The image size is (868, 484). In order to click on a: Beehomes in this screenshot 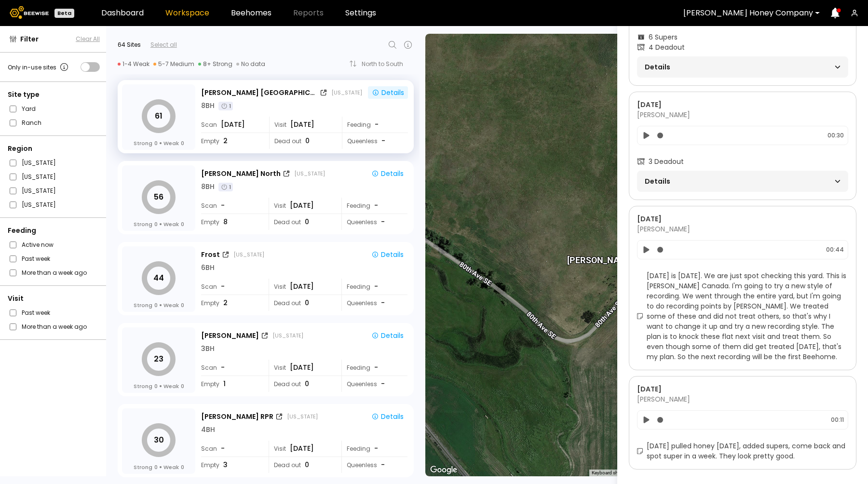, I will do `click(251, 13)`.